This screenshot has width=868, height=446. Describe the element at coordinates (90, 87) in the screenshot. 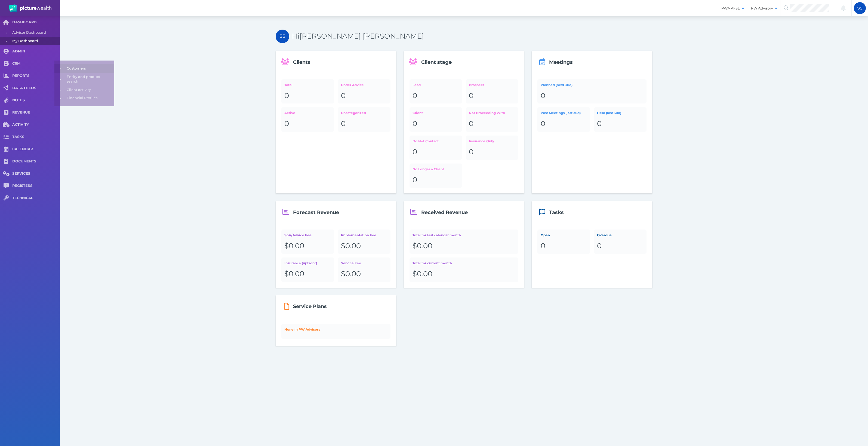

I see `span: Client activity` at that location.